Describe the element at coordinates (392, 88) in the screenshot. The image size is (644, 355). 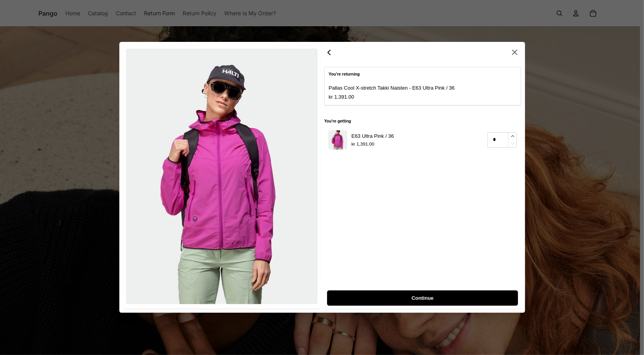
I see `p: Pallas Cool X-stretch Takki Naisten - E63 Ultra Pink / 36` at that location.